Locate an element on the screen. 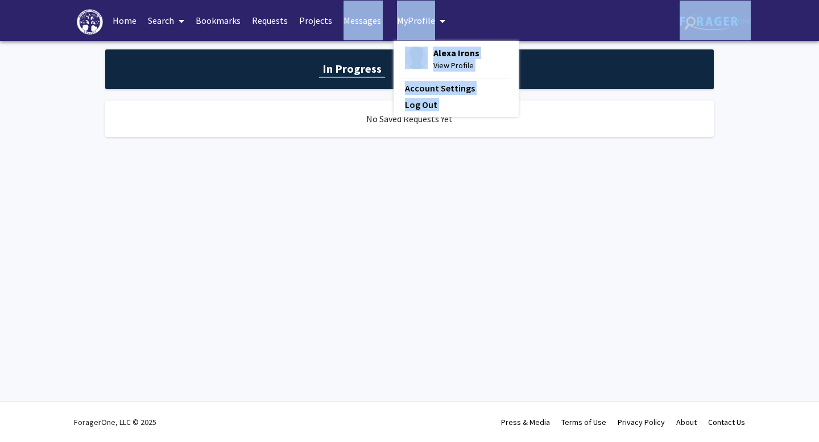 The width and height of the screenshot is (819, 442). a: Messages is located at coordinates (362, 20).